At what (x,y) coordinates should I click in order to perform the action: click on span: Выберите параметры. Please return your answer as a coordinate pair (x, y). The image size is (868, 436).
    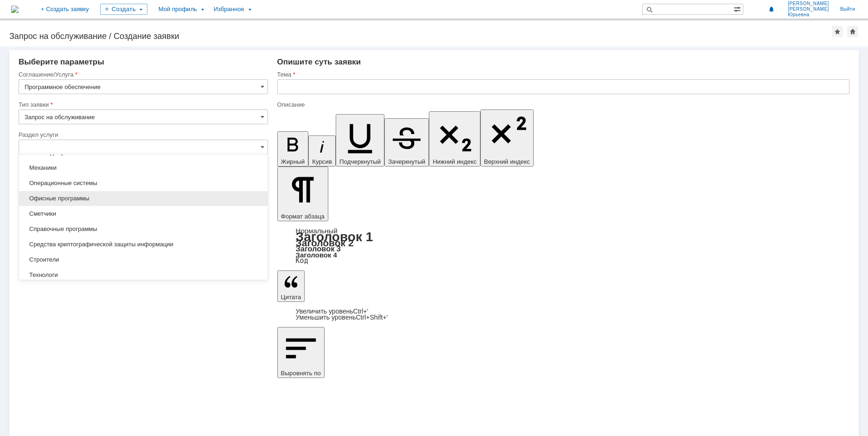
    Looking at the image, I should click on (61, 62).